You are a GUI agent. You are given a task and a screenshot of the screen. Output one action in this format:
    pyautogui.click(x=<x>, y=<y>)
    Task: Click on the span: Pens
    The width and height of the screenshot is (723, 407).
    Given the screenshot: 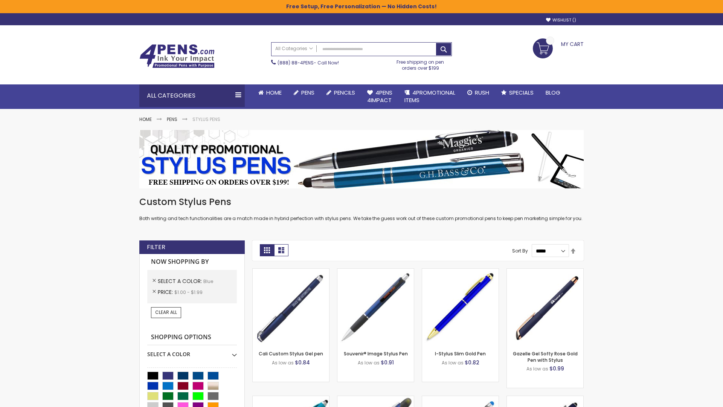 What is the action you would take?
    pyautogui.click(x=308, y=92)
    